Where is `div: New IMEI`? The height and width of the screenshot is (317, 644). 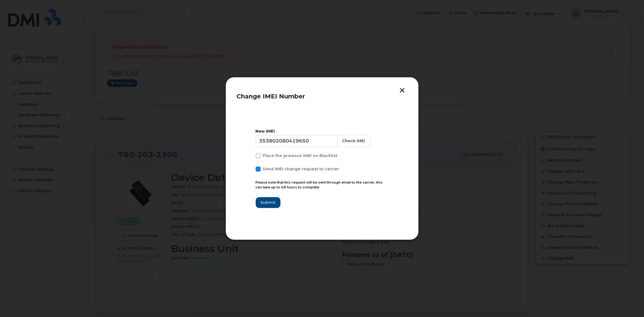 div: New IMEI is located at coordinates (322, 131).